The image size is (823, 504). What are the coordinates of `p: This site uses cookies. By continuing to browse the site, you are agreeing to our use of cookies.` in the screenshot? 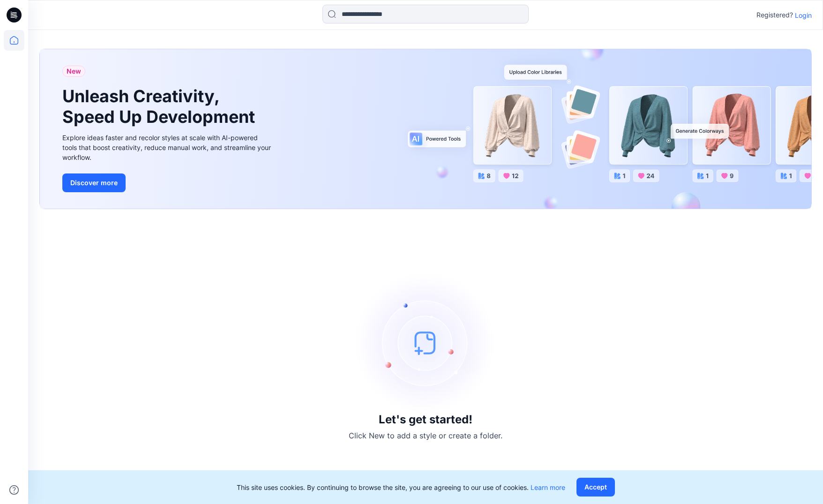 It's located at (401, 487).